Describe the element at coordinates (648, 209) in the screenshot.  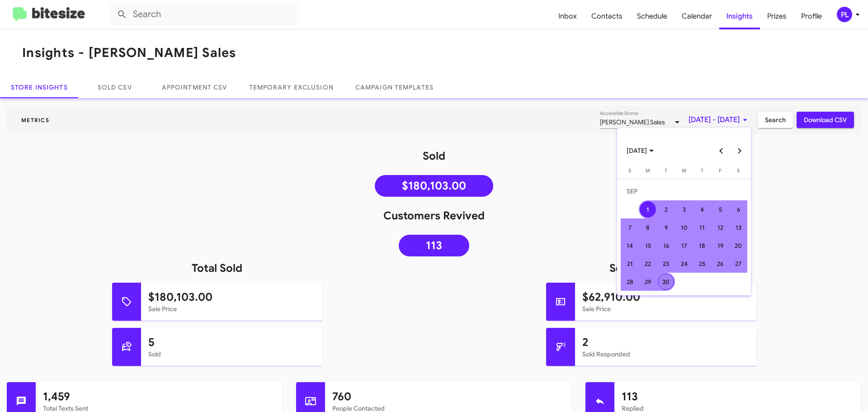
I see `td: September 1, 2025` at that location.